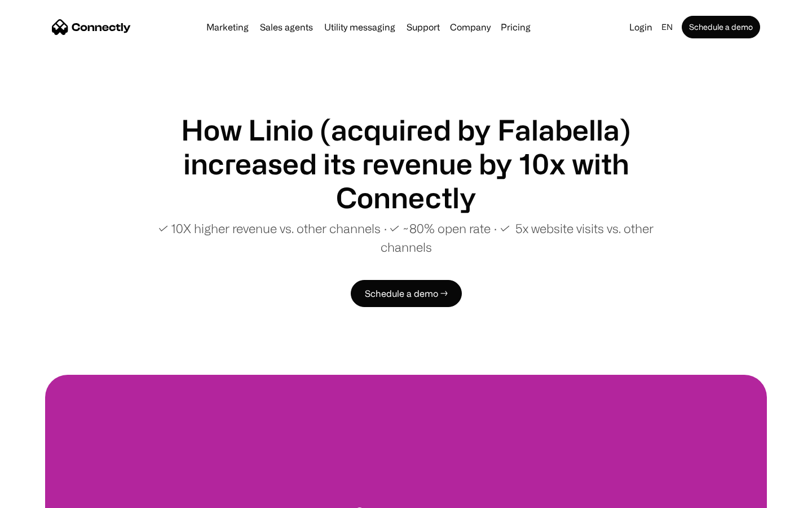 The height and width of the screenshot is (508, 812). I want to click on aside: Language selected: English, so click(39, 495).